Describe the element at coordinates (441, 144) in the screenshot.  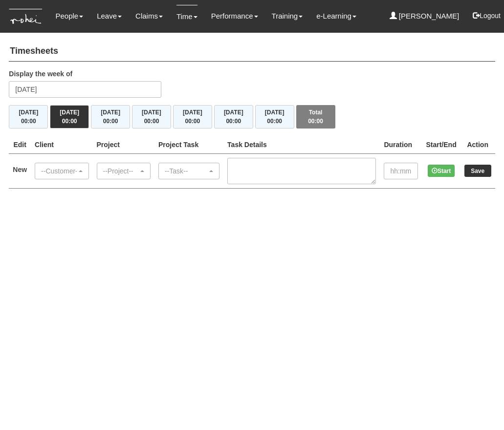
I see `th: Start/End` at that location.